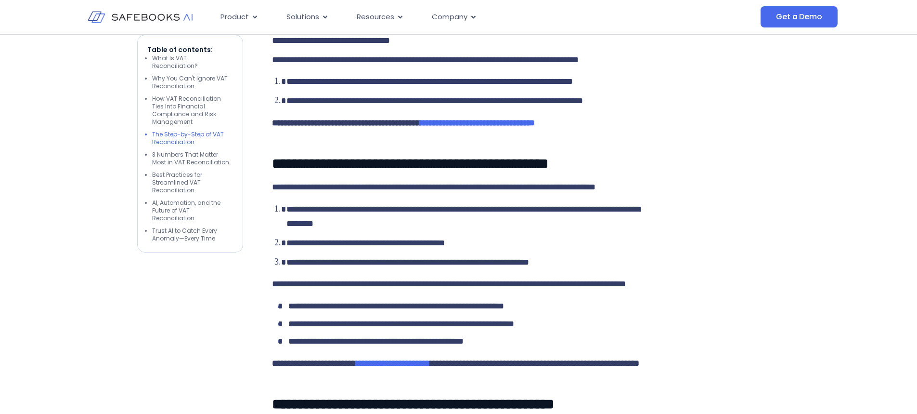  Describe the element at coordinates (303, 17) in the screenshot. I see `span: Solutions` at that location.